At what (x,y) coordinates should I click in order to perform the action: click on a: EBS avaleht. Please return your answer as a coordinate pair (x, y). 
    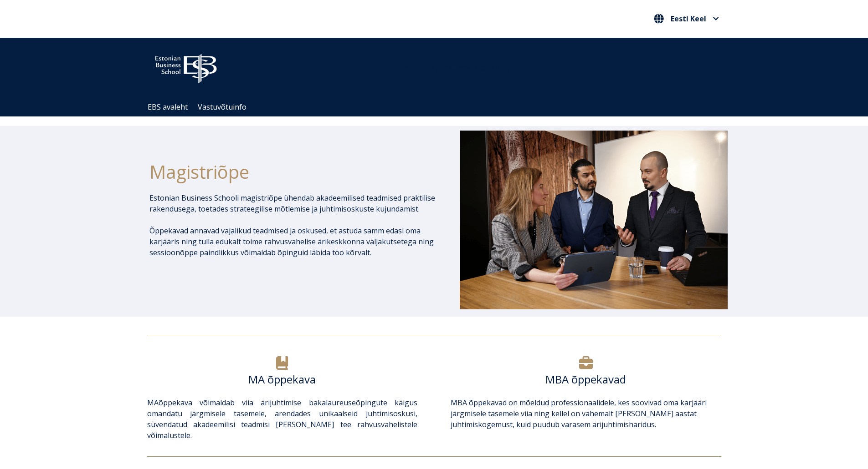
    Looking at the image, I should click on (168, 107).